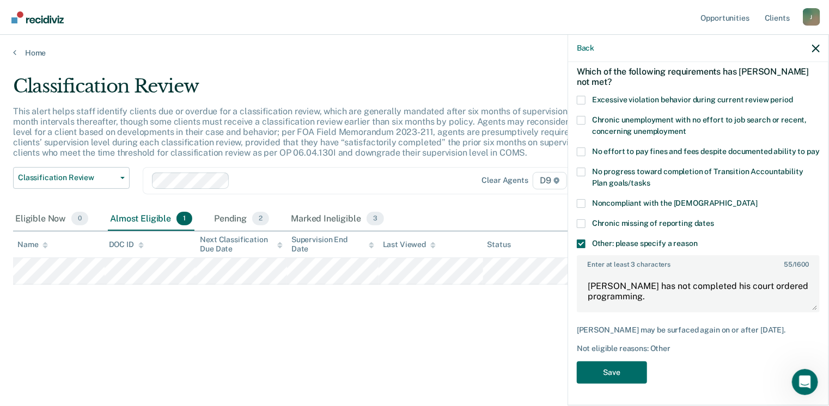  Describe the element at coordinates (645, 243) in the screenshot. I see `span: Other: please specify a reason` at that location.